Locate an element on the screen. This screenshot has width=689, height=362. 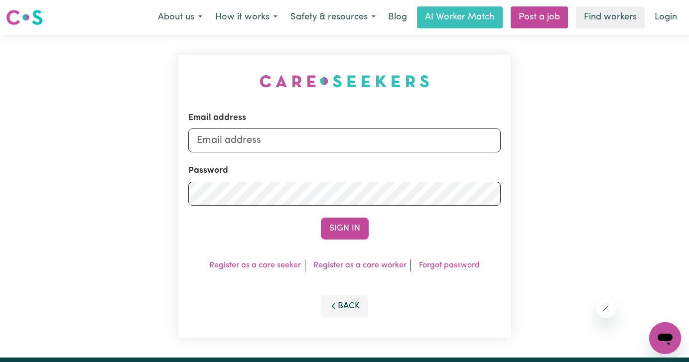
a: AI Worker Match is located at coordinates (460, 17).